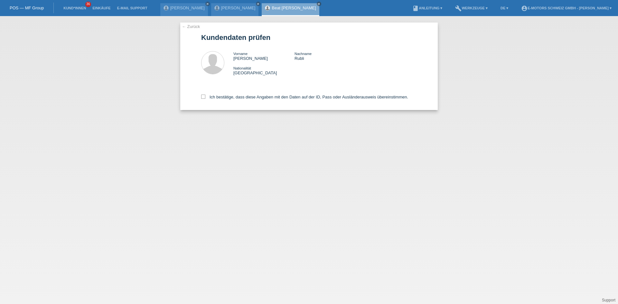 The image size is (618, 304). Describe the element at coordinates (505, 8) in the screenshot. I see `a: DE ▾` at that location.